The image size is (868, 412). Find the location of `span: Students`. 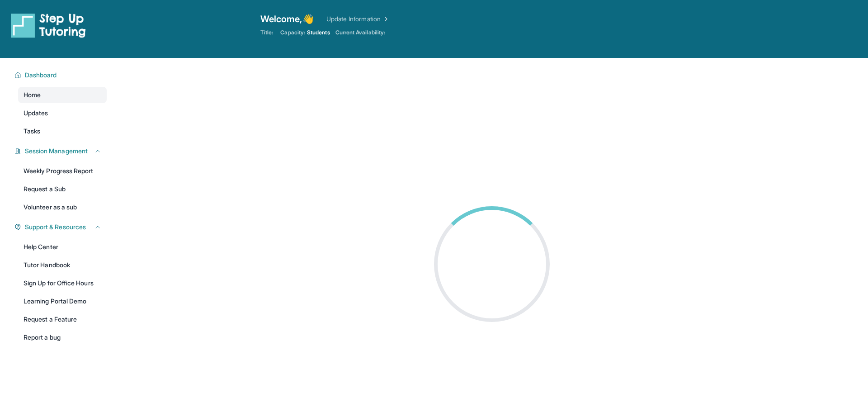

span: Students is located at coordinates (318, 33).